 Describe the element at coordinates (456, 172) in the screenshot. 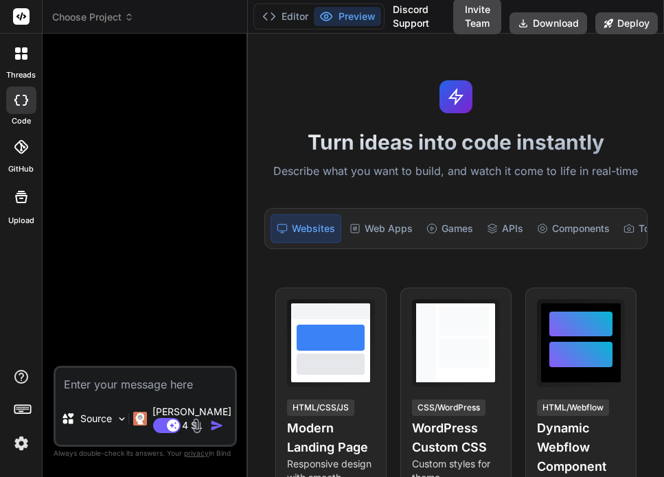

I see `p: Describe what you want to build, and watch it come to life in real-time` at that location.